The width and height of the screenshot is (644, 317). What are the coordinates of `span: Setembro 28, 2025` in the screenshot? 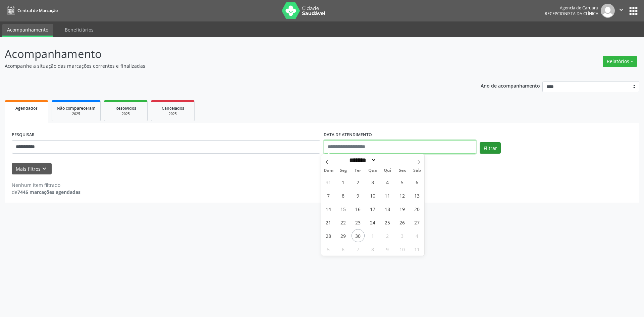 It's located at (328, 236).